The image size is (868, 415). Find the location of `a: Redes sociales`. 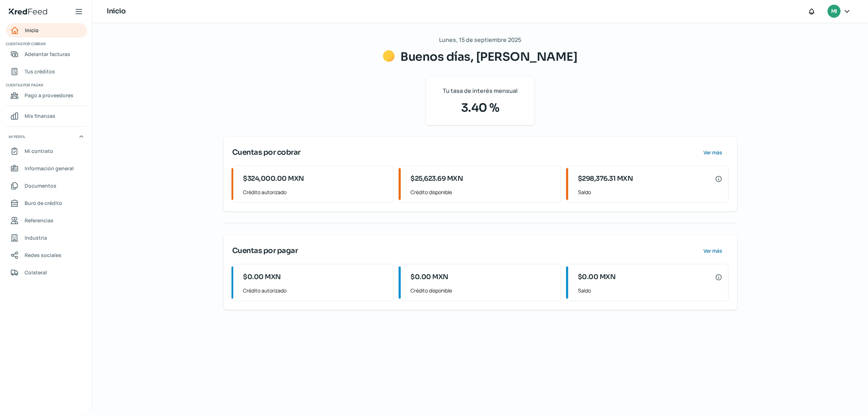

a: Redes sociales is located at coordinates (46, 255).